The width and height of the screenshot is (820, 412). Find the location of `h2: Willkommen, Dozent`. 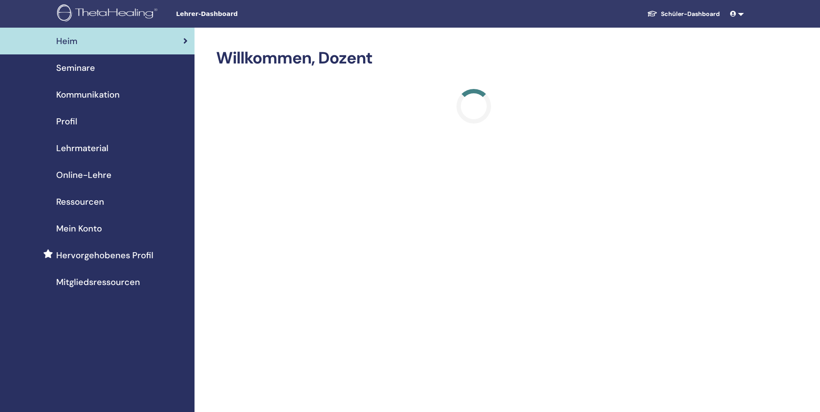

h2: Willkommen, Dozent is located at coordinates (474, 58).